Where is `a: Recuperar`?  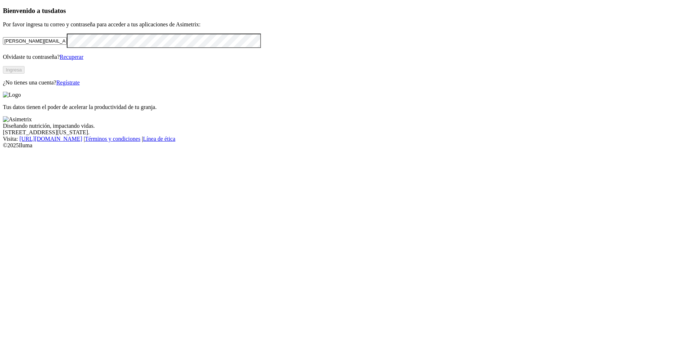 a: Recuperar is located at coordinates (71, 57).